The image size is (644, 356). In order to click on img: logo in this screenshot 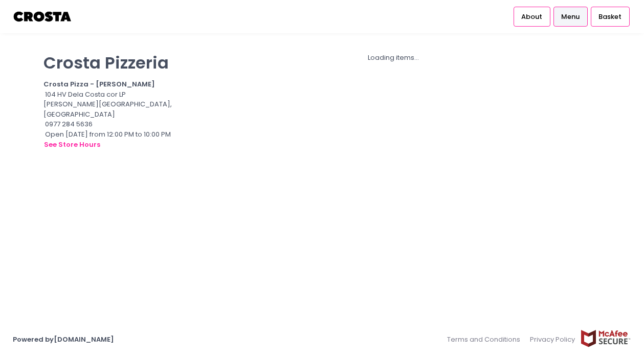, I will do `click(43, 16)`.